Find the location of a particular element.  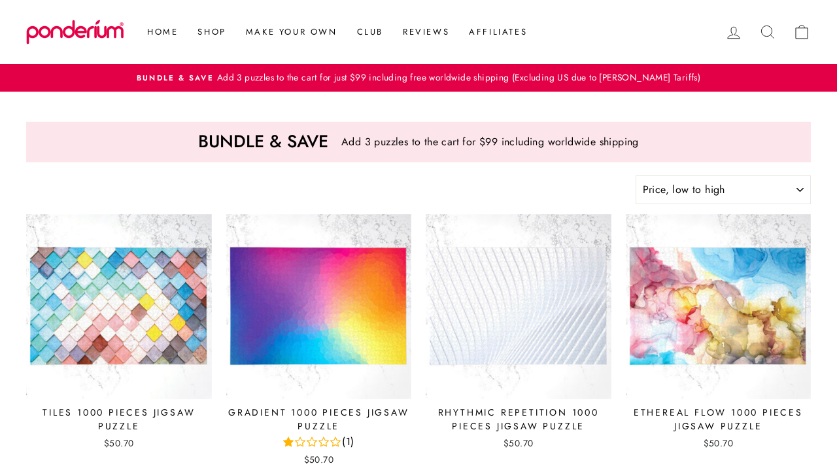

div: Ethereal Flow 1000 Pieces Jigsaw Puzzle is located at coordinates (719, 419).